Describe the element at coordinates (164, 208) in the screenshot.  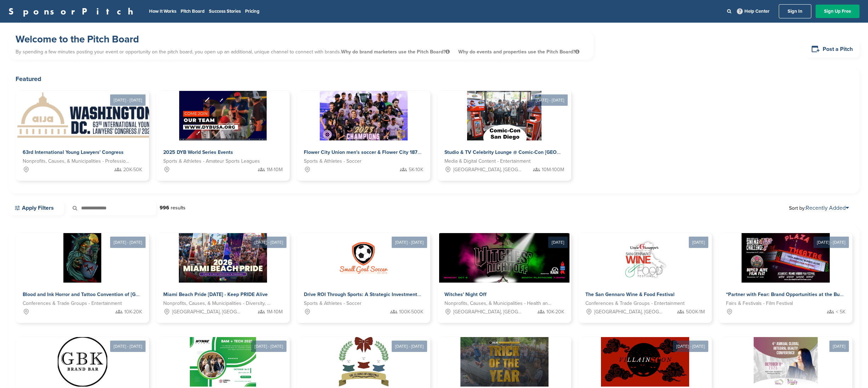
I see `strong: 996` at that location.